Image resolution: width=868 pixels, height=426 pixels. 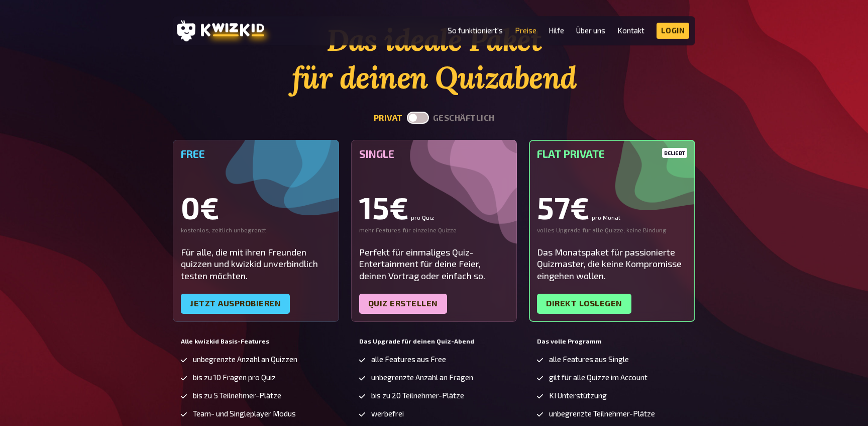 I want to click on span: gilt für alle Quizze im Account, so click(x=598, y=377).